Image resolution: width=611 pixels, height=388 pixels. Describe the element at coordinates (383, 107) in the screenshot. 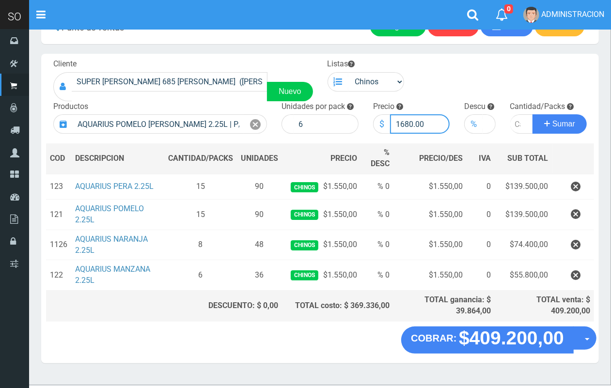

I see `label: Precio` at that location.